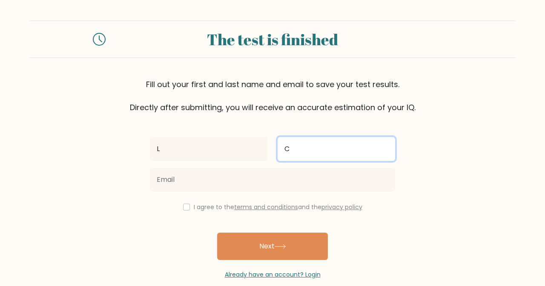 The image size is (545, 286). What do you see at coordinates (273, 274) in the screenshot?
I see `a: Already have an account? Login` at bounding box center [273, 274].